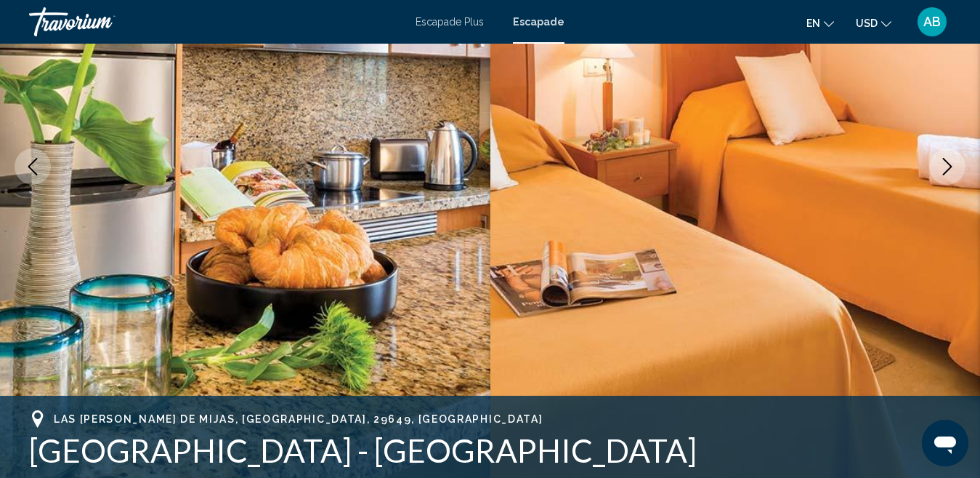  What do you see at coordinates (538, 21) in the screenshot?
I see `font: Escapade` at bounding box center [538, 21].